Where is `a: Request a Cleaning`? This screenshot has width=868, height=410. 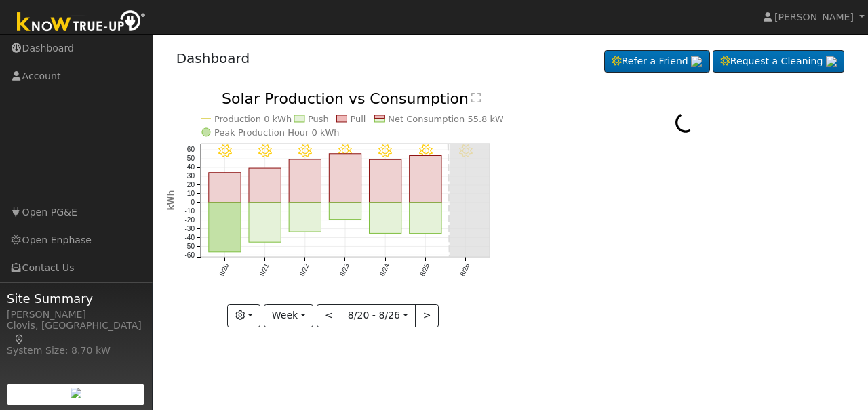 a: Request a Cleaning is located at coordinates (778, 62).